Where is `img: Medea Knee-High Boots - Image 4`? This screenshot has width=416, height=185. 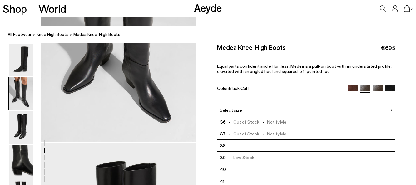 img: Medea Knee-High Boots - Image 4 is located at coordinates (21, 161).